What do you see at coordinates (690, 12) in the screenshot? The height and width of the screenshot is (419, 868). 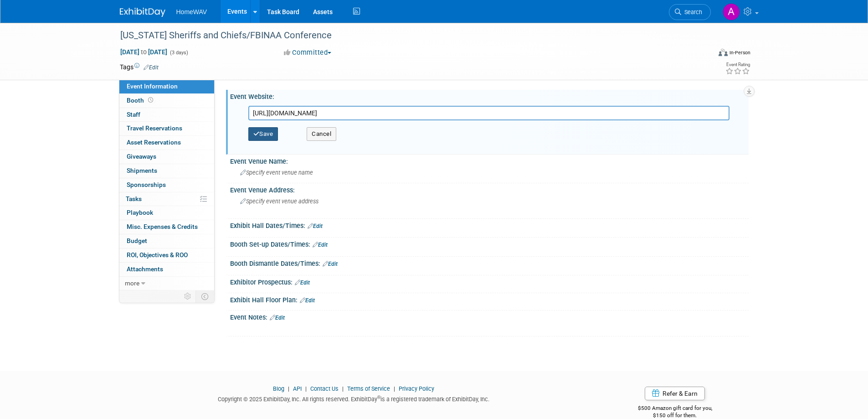 I see `a: Search` at bounding box center [690, 12].